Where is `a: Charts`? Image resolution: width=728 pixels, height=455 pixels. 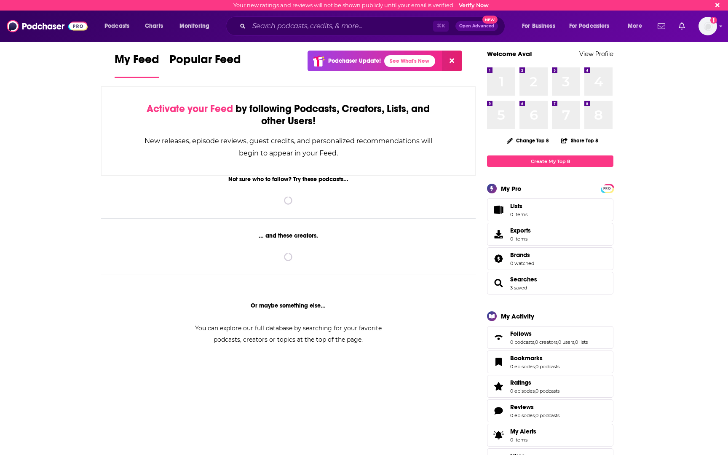
a: Charts is located at coordinates (154, 26).